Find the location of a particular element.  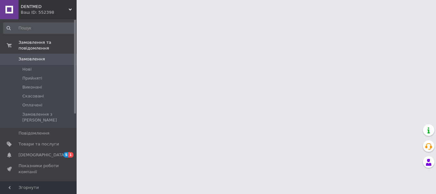

span: Панель управління is located at coordinates (39, 186).